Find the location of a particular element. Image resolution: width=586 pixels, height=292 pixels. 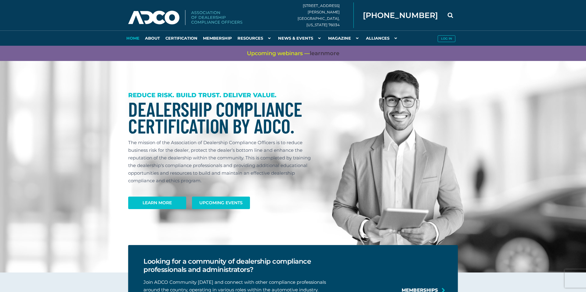

a: Home is located at coordinates (133, 38).